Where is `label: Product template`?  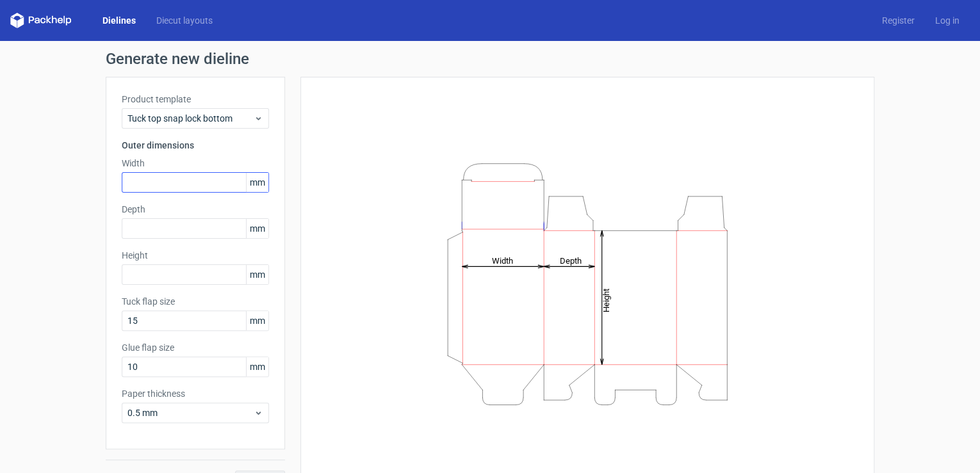 label: Product template is located at coordinates (195, 99).